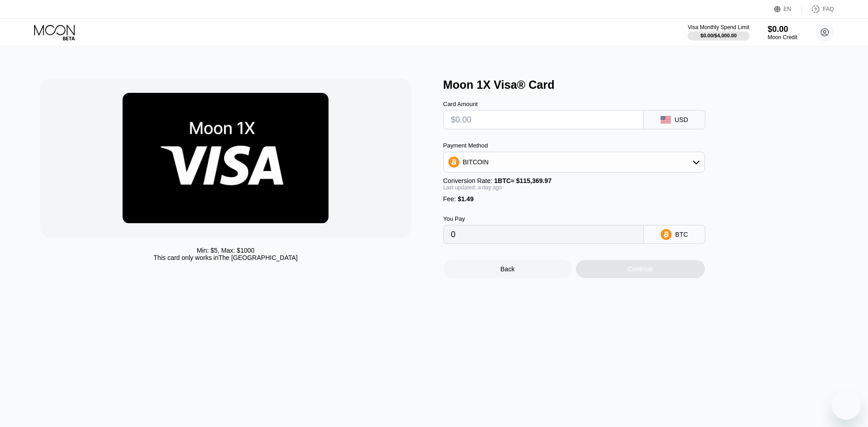 This screenshot has width=868, height=427. Describe the element at coordinates (782, 37) in the screenshot. I see `div: Moon Credit` at that location.